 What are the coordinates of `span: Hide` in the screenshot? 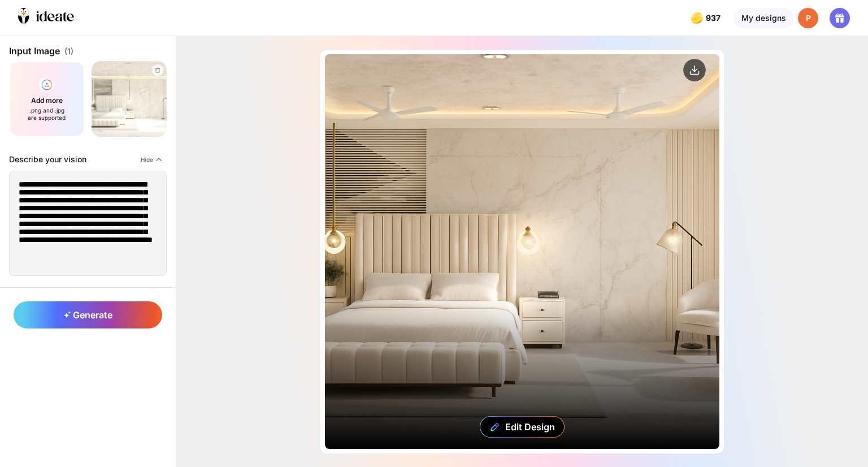 It's located at (147, 159).